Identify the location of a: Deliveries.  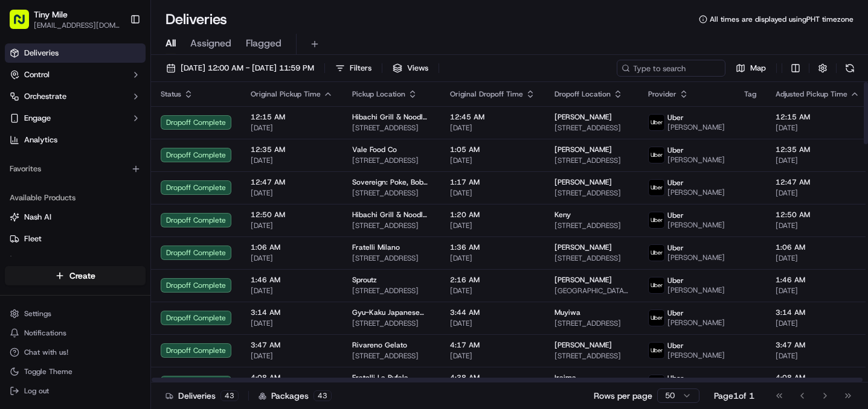
(75, 53).